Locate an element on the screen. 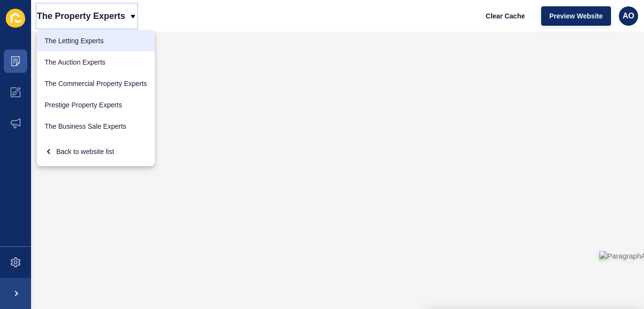  button: Preview Website is located at coordinates (576, 16).